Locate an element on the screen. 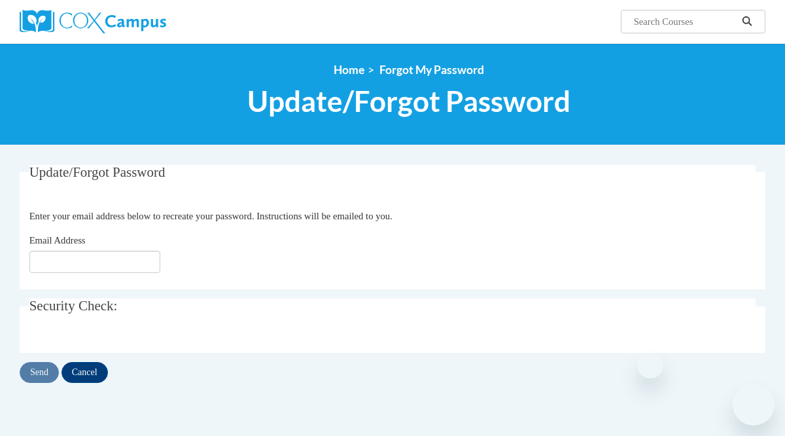 This screenshot has height=436, width=785. span: Security Check: is located at coordinates (73, 306).